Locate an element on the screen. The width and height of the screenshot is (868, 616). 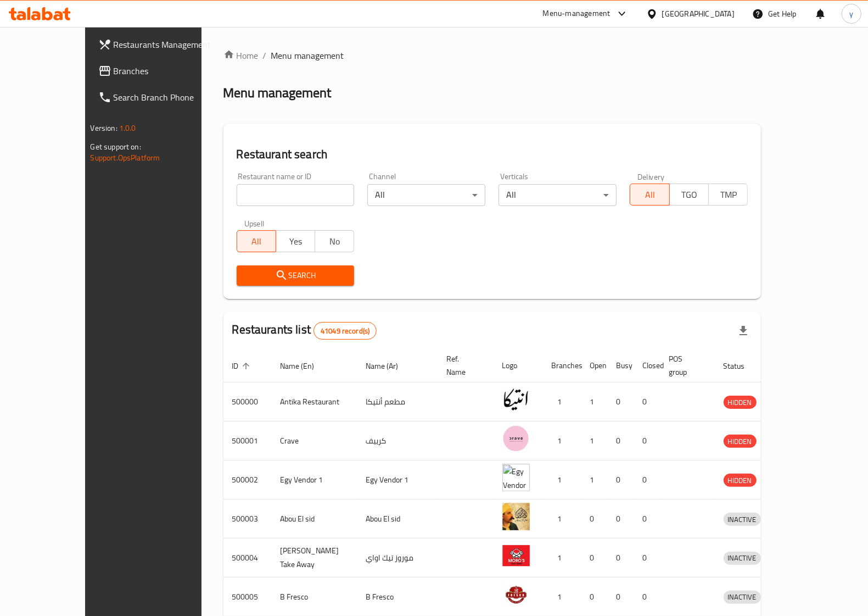
a: Support.OpsPlatform is located at coordinates (125, 158).